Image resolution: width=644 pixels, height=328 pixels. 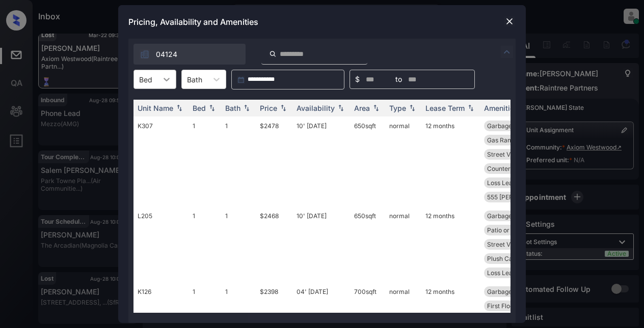 What do you see at coordinates (398, 108) in the screenshot?
I see `div: Type` at bounding box center [398, 108].